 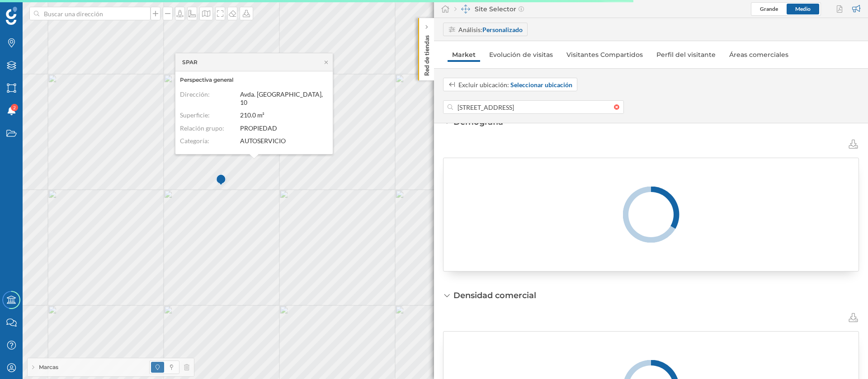 What do you see at coordinates (759, 55) in the screenshot?
I see `a: Áreas comerciales` at bounding box center [759, 55].